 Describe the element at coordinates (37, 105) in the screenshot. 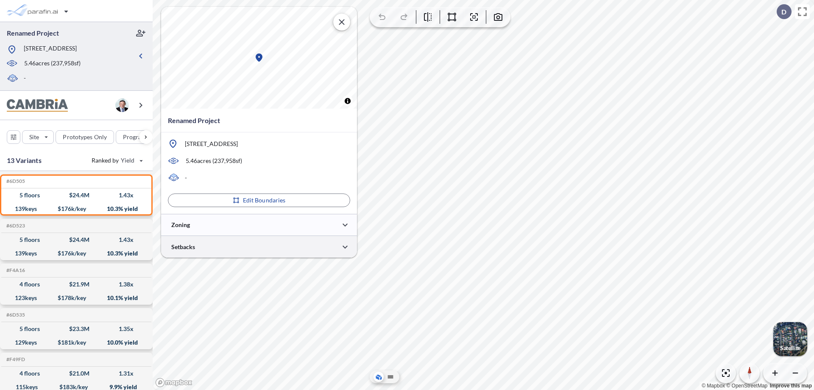

I see `img: BrandImage` at that location.